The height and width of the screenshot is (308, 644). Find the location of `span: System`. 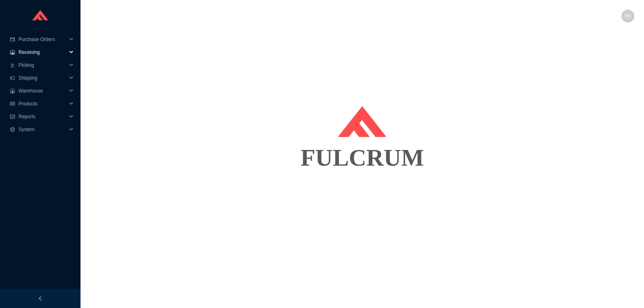

span: System is located at coordinates (43, 130).